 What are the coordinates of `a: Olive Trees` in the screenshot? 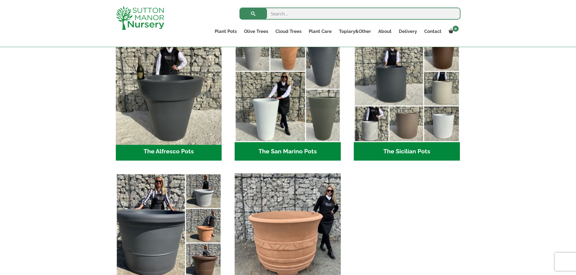 It's located at (256, 31).